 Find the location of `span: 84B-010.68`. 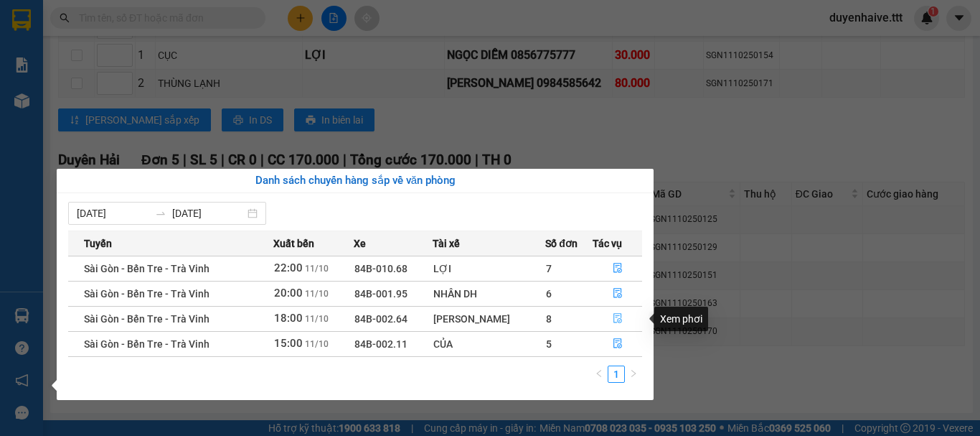

span: 84B-010.68 is located at coordinates (381, 269).